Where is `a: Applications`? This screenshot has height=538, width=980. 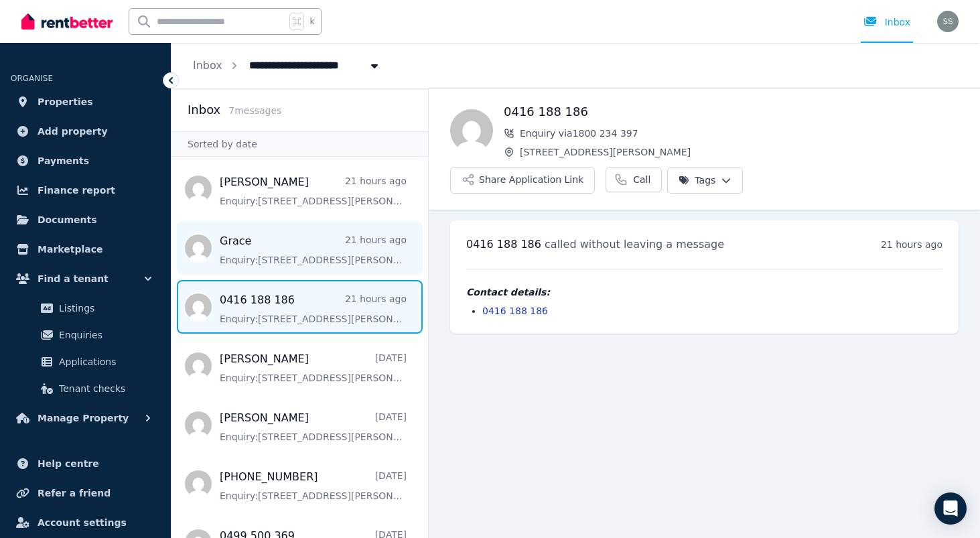
a: Applications is located at coordinates (85, 362).